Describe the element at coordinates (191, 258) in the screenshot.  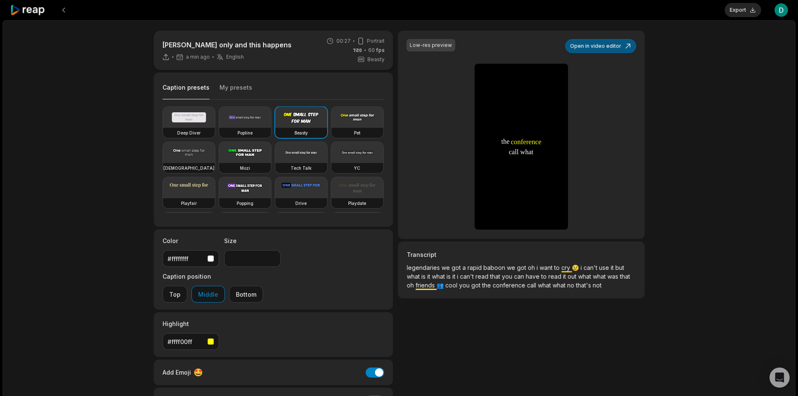
I see `button: #ffffffff` at that location.